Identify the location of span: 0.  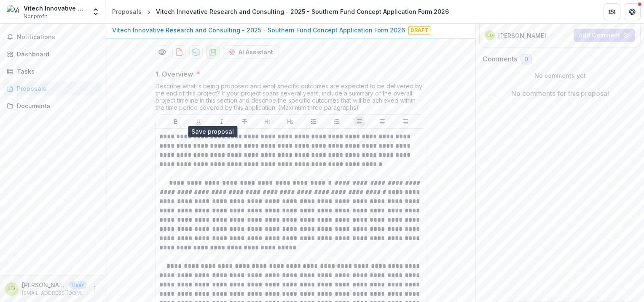
(526, 60).